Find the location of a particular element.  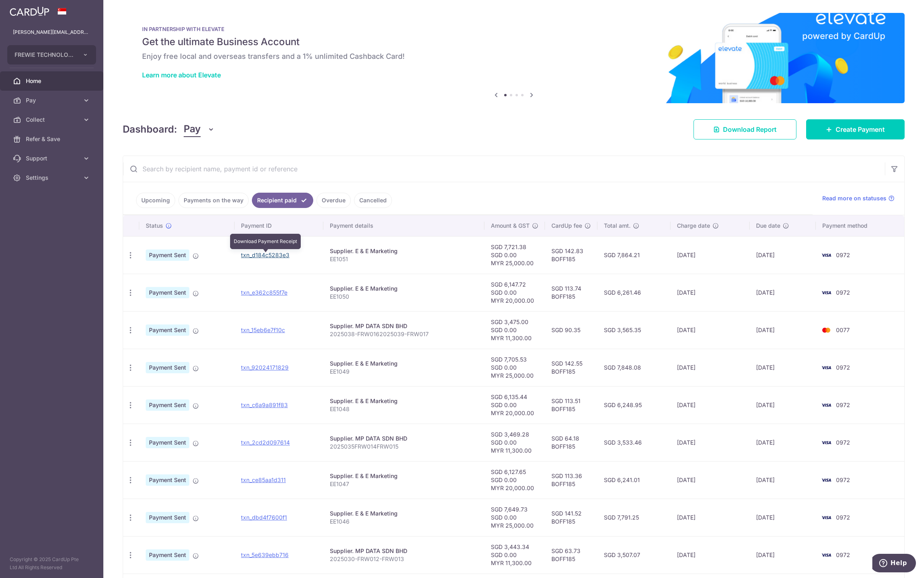

td: SGD 3,507.07 is located at coordinates (633, 554).